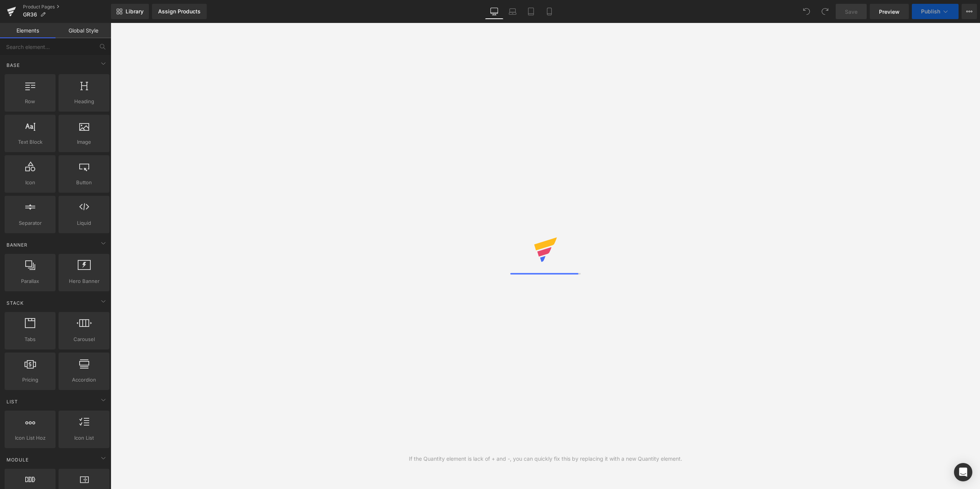 This screenshot has height=489, width=980. Describe the element at coordinates (30, 380) in the screenshot. I see `span: Pricing` at that location.